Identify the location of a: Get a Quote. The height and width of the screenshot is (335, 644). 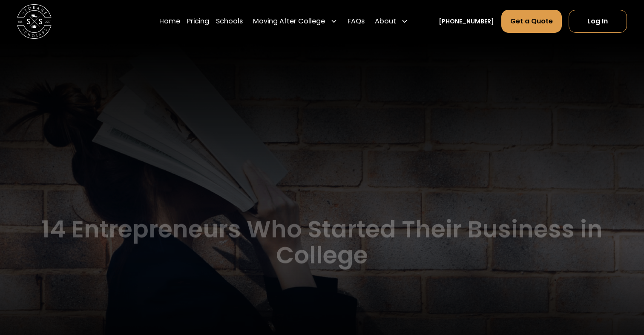
(532, 21).